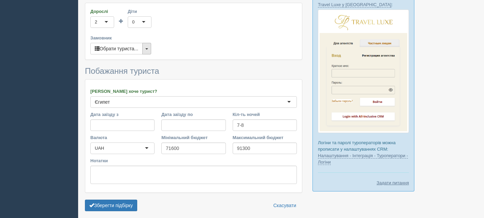 The height and width of the screenshot is (218, 484). Describe the element at coordinates (264, 137) in the screenshot. I see `label: Максимальний бюджет` at that location.